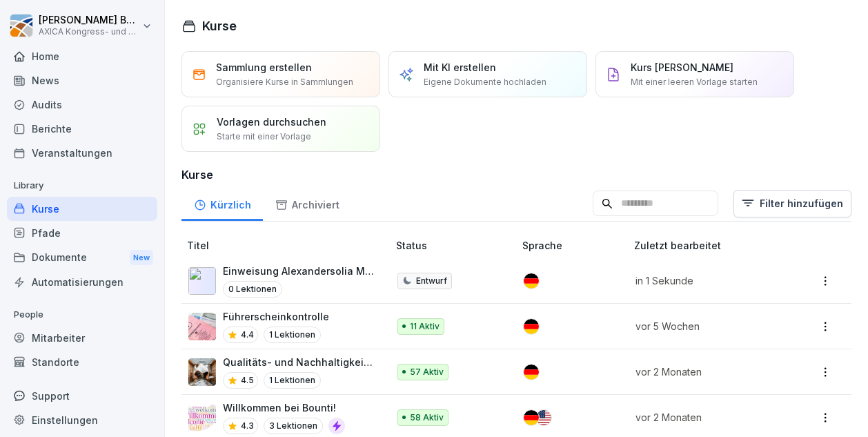 The width and height of the screenshot is (868, 437). What do you see at coordinates (82, 257) in the screenshot?
I see `a: DokumenteNew` at bounding box center [82, 257].